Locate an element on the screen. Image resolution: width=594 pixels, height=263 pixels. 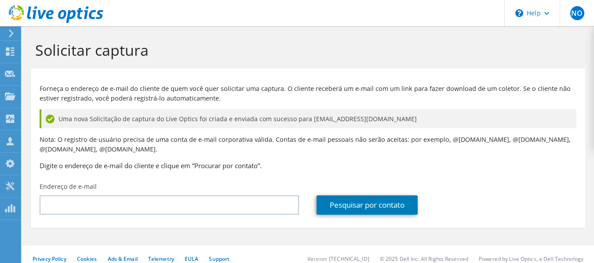
a: EULA is located at coordinates (191, 259).